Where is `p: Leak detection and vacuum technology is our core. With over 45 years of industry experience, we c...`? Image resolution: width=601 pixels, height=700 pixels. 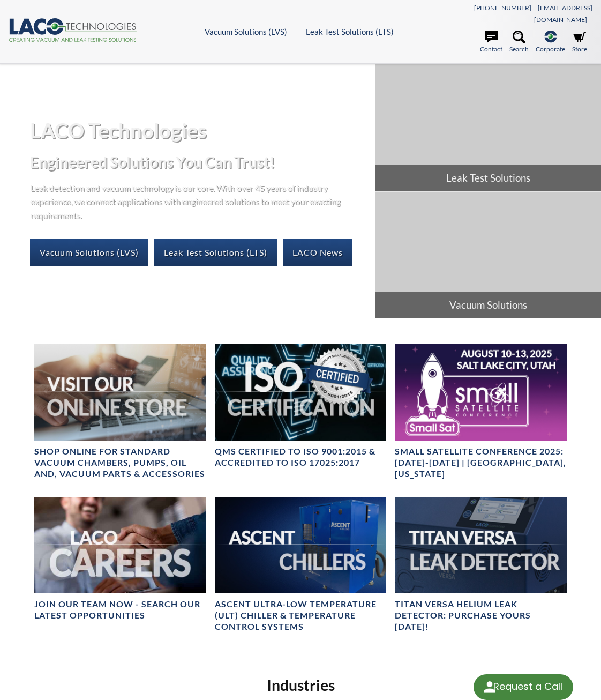
p: Leak detection and vacuum technology is our core. With over 45 years of industry experience, we c... is located at coordinates (198, 201).